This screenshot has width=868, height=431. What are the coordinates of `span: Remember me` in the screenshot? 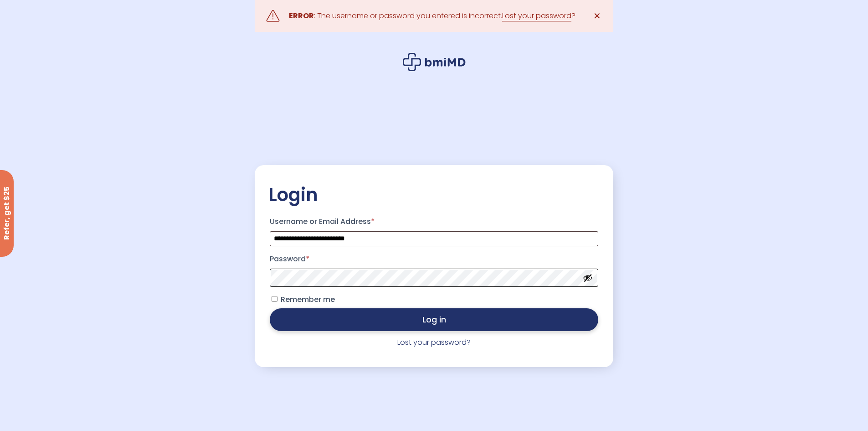 It's located at (308, 299).